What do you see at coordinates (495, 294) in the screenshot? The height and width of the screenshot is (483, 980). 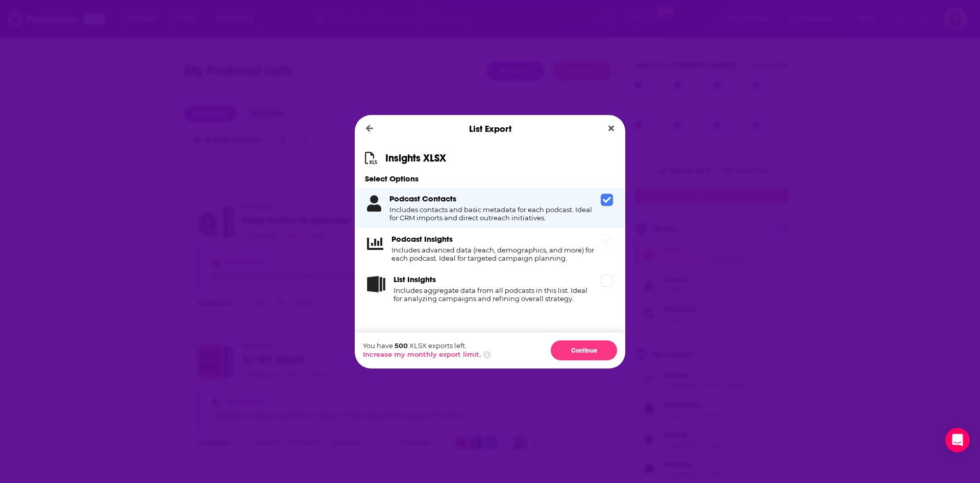 I see `h4: Includes aggregate data from all podcasts in this list. Ideal for analyzing campaigns and refinin...` at bounding box center [495, 294].